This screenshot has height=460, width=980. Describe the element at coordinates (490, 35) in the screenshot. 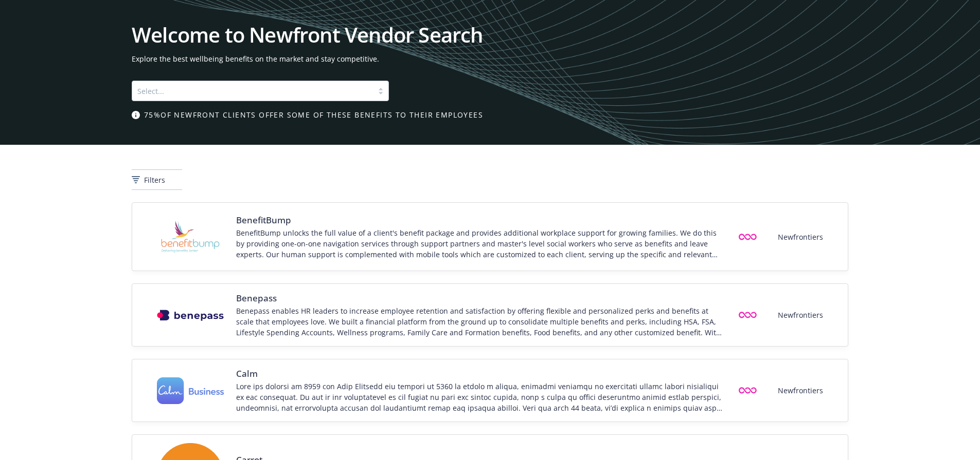

I see `h1: Welcome to Newfront Vendor Search` at that location.